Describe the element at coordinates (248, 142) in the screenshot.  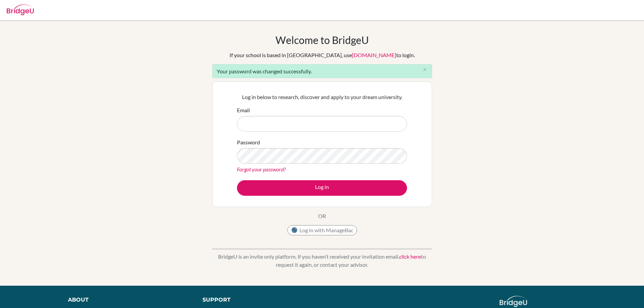
I see `label: Password` at that location.